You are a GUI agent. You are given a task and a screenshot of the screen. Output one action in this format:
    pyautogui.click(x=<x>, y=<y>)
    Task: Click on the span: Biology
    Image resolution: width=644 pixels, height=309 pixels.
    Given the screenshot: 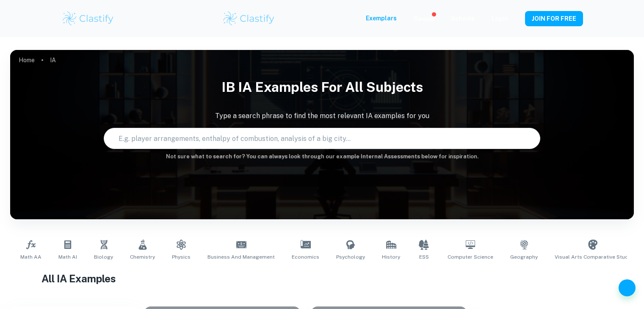 What is the action you would take?
    pyautogui.click(x=103, y=257)
    